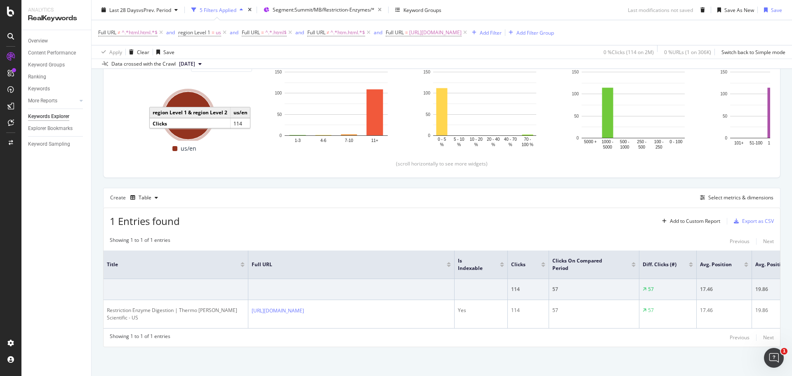  What do you see at coordinates (56, 77) in the screenshot?
I see `a: Ranking` at bounding box center [56, 77].